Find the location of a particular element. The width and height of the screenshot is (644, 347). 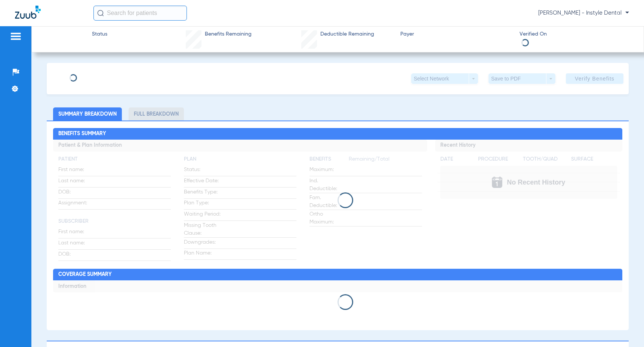

span: Status is located at coordinates (99, 34).